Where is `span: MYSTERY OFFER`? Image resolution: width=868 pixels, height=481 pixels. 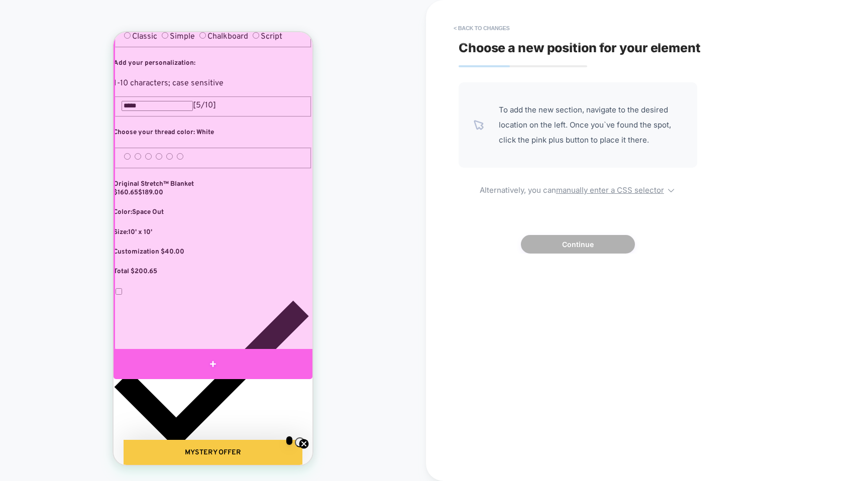 span: MYSTERY OFFER is located at coordinates (100, 421).